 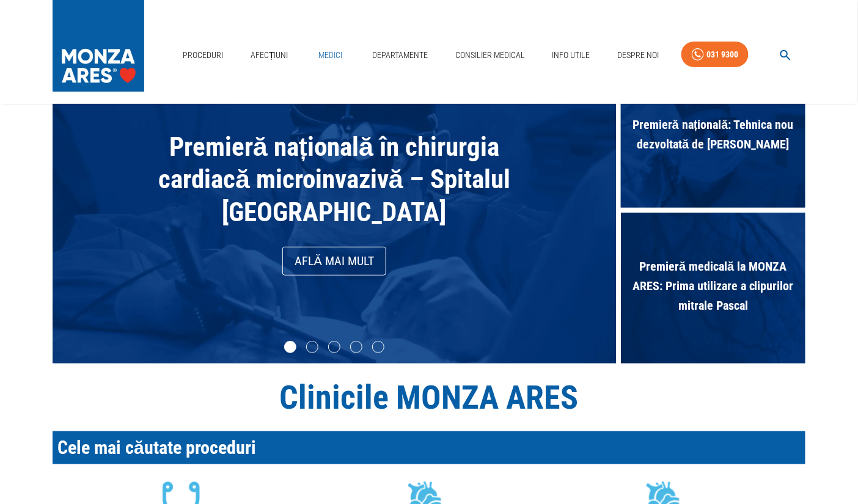 What do you see at coordinates (290, 347) in the screenshot?
I see `li: slide item 1` at bounding box center [290, 347].